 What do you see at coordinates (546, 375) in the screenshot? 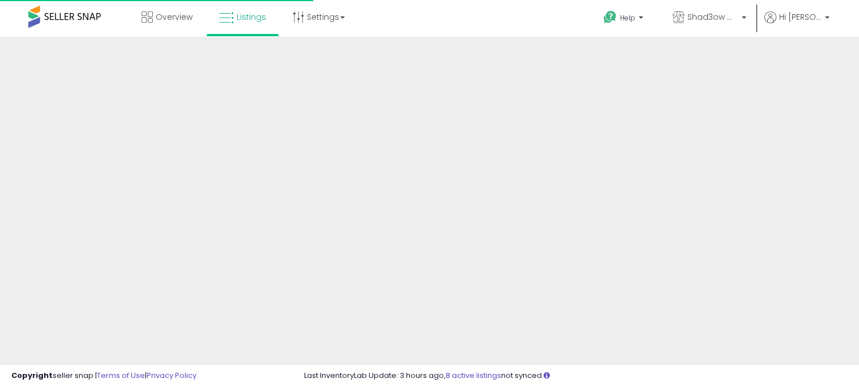
I see `i: Click here to read more about un-synced listings.` at bounding box center [546, 375].